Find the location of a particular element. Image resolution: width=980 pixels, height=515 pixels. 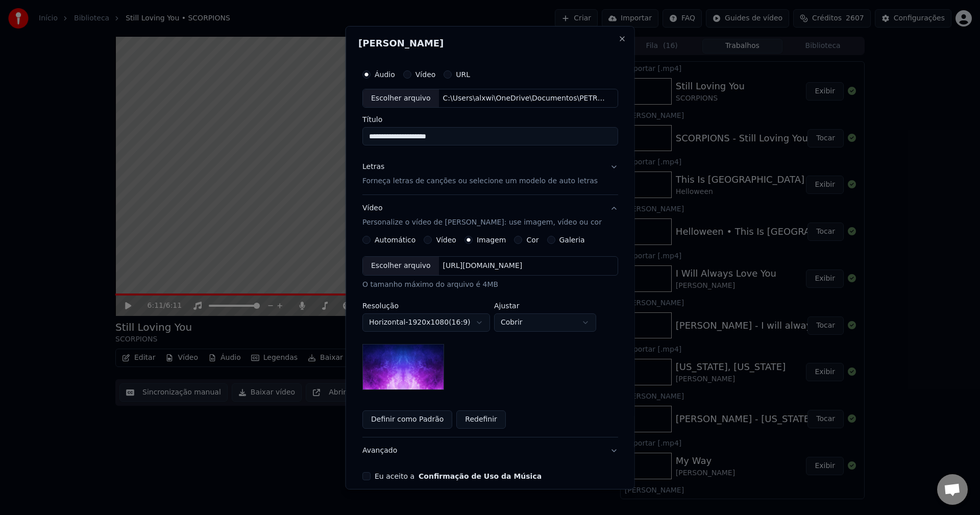

label: Resolução is located at coordinates (426, 306).